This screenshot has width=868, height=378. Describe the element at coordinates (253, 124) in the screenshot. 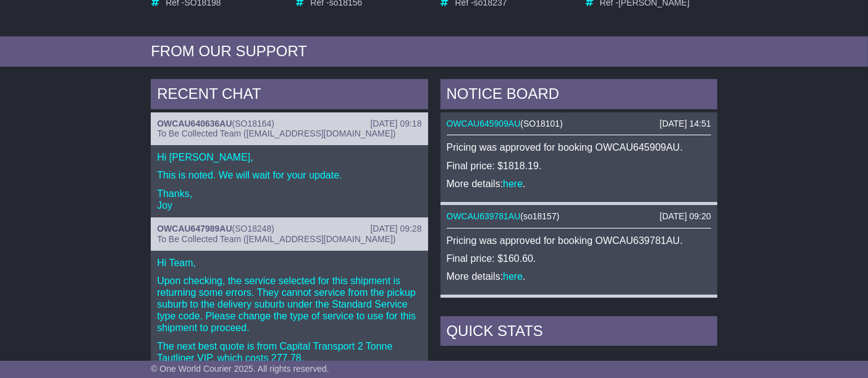

I see `span: SO18164` at that location.